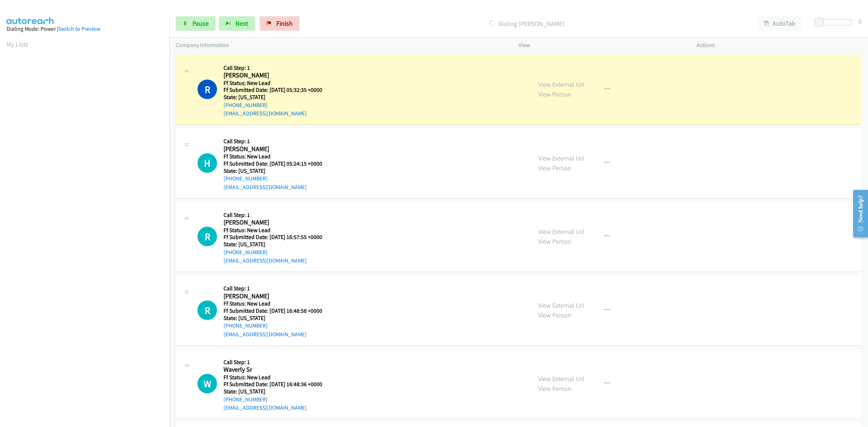 Image resolution: width=868 pixels, height=427 pixels. Describe the element at coordinates (17, 44) in the screenshot. I see `a: My Lists` at that location.